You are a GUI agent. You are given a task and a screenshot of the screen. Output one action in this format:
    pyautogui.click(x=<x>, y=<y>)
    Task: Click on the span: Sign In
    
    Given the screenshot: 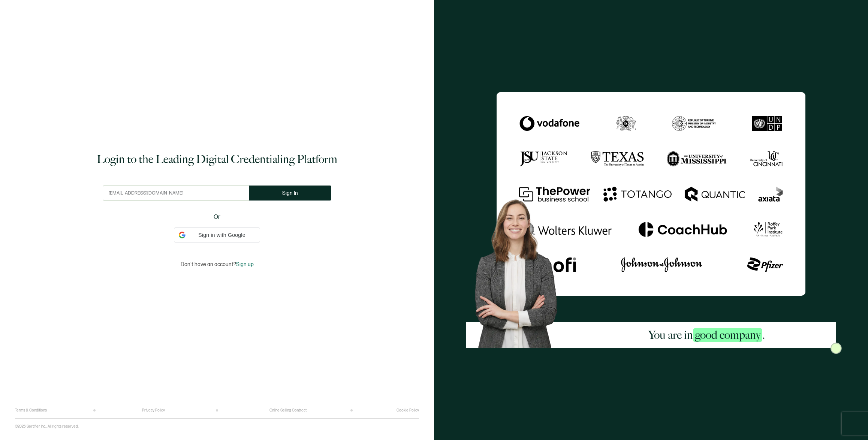 What is the action you would take?
    pyautogui.click(x=290, y=193)
    